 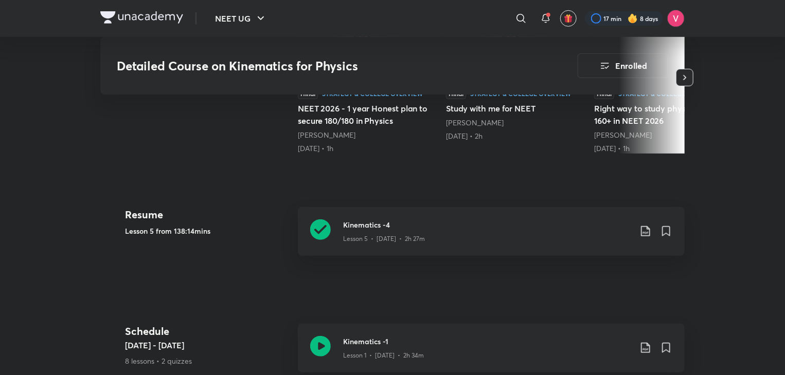 What do you see at coordinates (664, 115) in the screenshot?
I see `h5: Right way to study physics & score 160+ in NEET 2026` at bounding box center [664, 115].